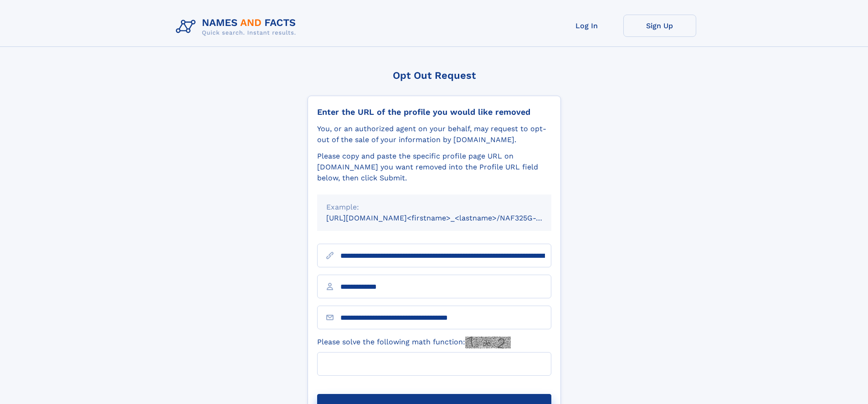 Image resolution: width=868 pixels, height=404 pixels. I want to click on div: Opt Out Request, so click(434, 75).